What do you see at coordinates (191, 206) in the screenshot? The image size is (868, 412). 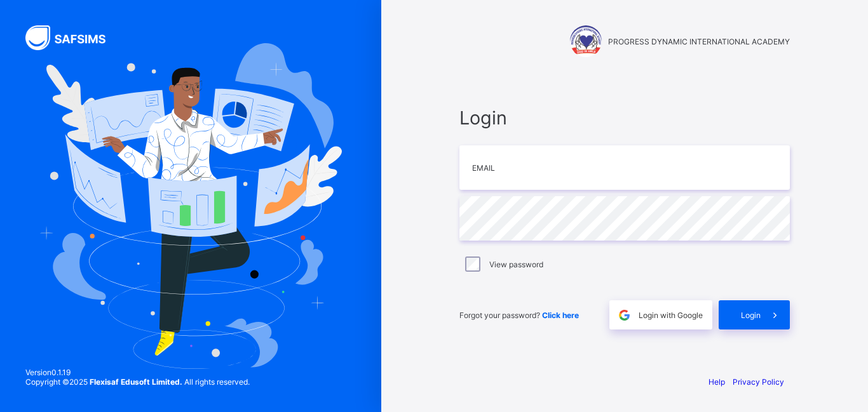 I see `img: Hero Image` at bounding box center [191, 206].